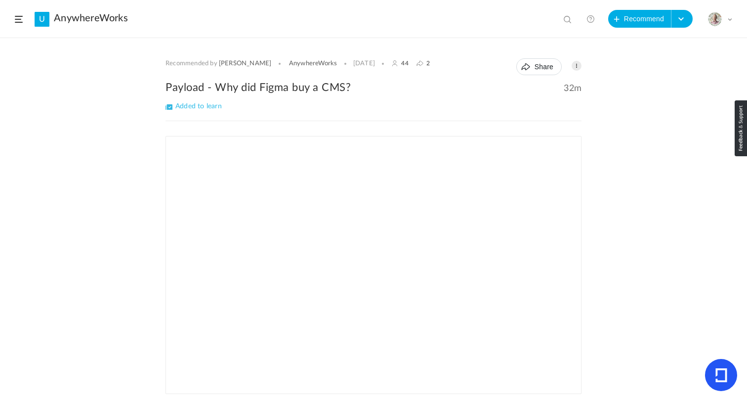  I want to click on span: 44, so click(405, 63).